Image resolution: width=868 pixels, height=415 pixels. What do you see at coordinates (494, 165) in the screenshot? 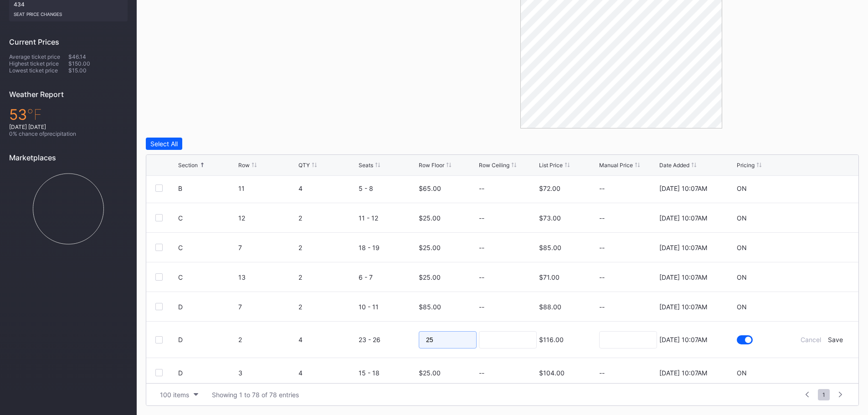
I see `div: Row Ceiling` at bounding box center [494, 165].